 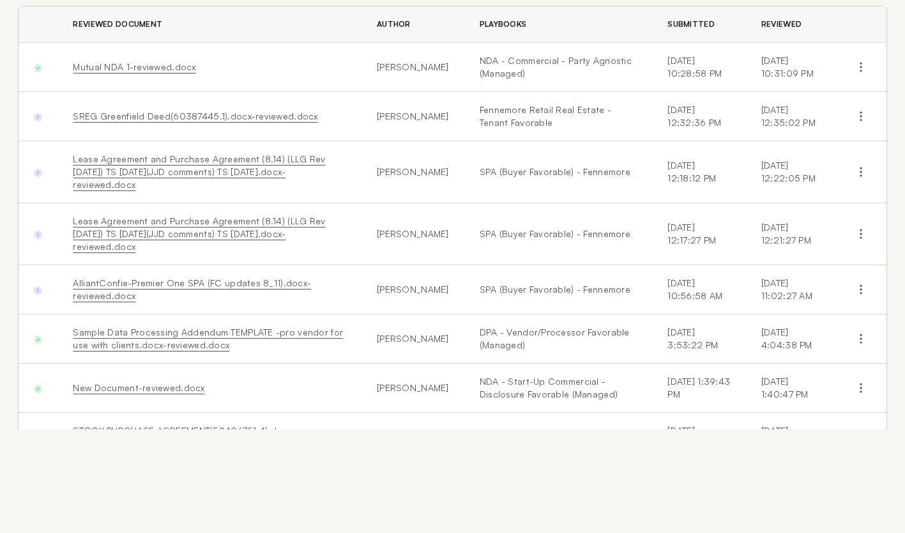 I want to click on a: NDA - Start-Up Commercial - Disclosure Favorable (Managed), so click(x=558, y=388).